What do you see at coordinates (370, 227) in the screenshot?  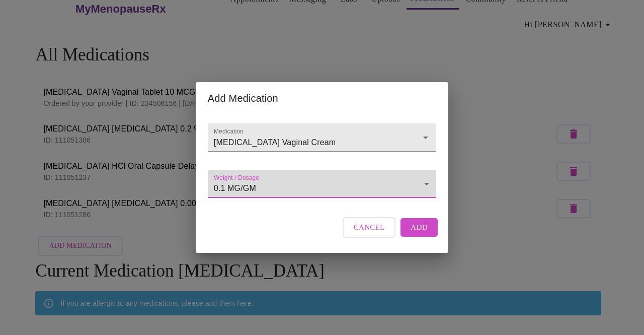 I see `button: Cancel` at bounding box center [370, 227].